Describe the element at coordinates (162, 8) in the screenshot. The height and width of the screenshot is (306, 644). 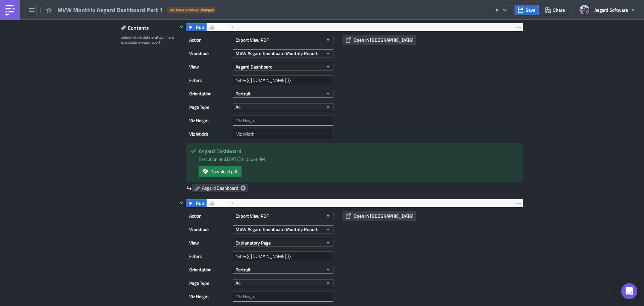
I see `td: Powered by Asgard Analytics` at that location.